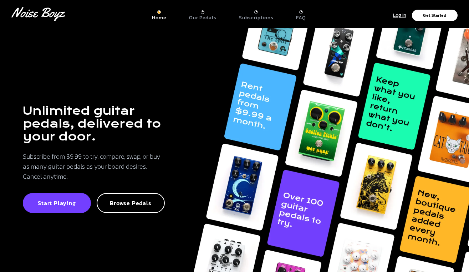 The width and height of the screenshot is (469, 272). I want to click on p: Home, so click(159, 18).